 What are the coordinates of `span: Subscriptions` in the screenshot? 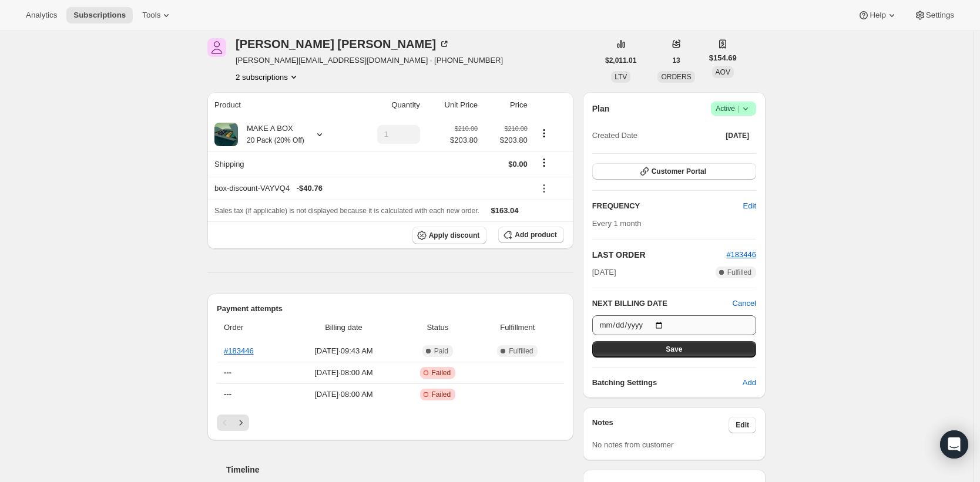 It's located at (99, 15).